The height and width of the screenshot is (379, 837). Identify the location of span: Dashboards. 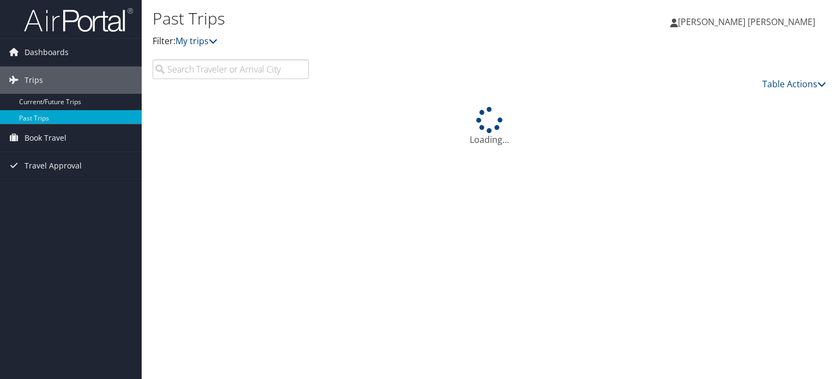
(46, 52).